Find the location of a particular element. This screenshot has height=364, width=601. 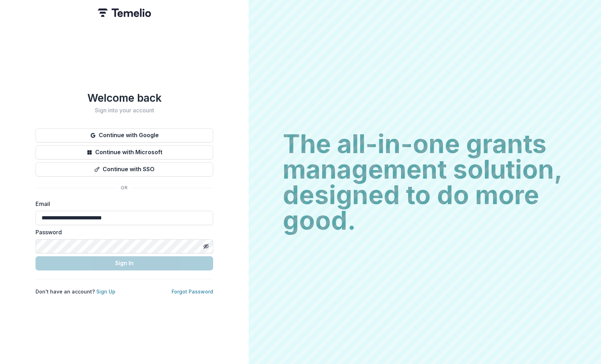

a: Sign Up is located at coordinates (106, 291).